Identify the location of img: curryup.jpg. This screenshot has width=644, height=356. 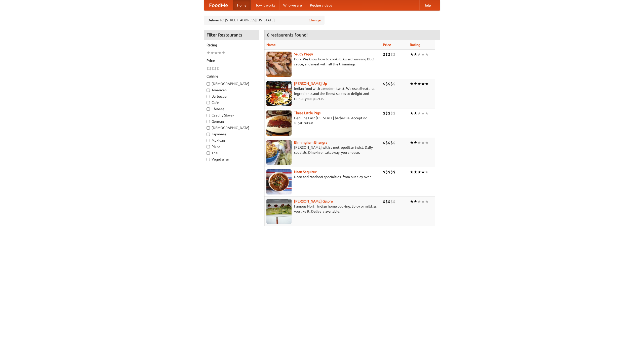
(279, 94).